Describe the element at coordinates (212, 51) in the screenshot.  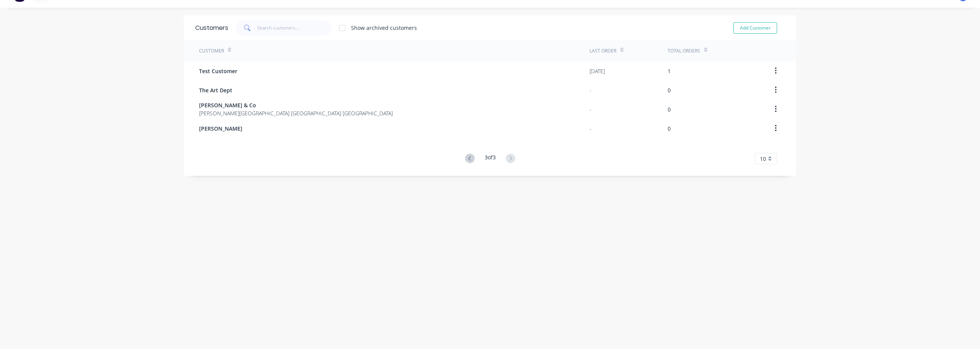
I see `div: Customer` at that location.